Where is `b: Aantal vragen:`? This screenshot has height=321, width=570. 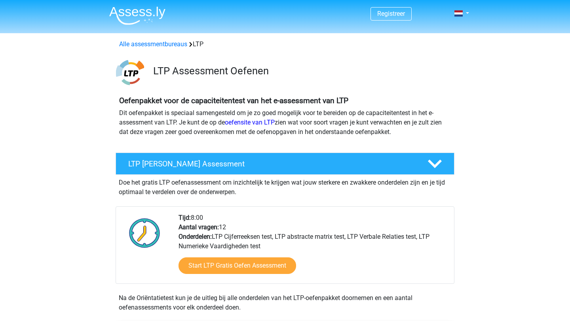 b: Aantal vragen: is located at coordinates (199, 227).